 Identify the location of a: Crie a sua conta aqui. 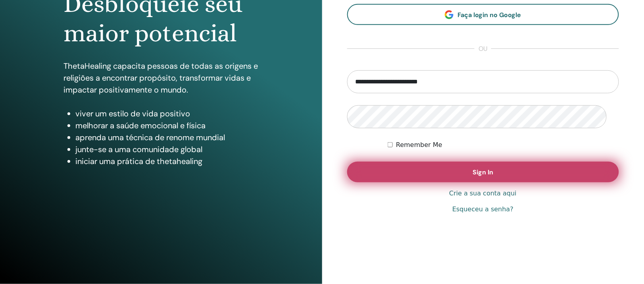
(483, 193).